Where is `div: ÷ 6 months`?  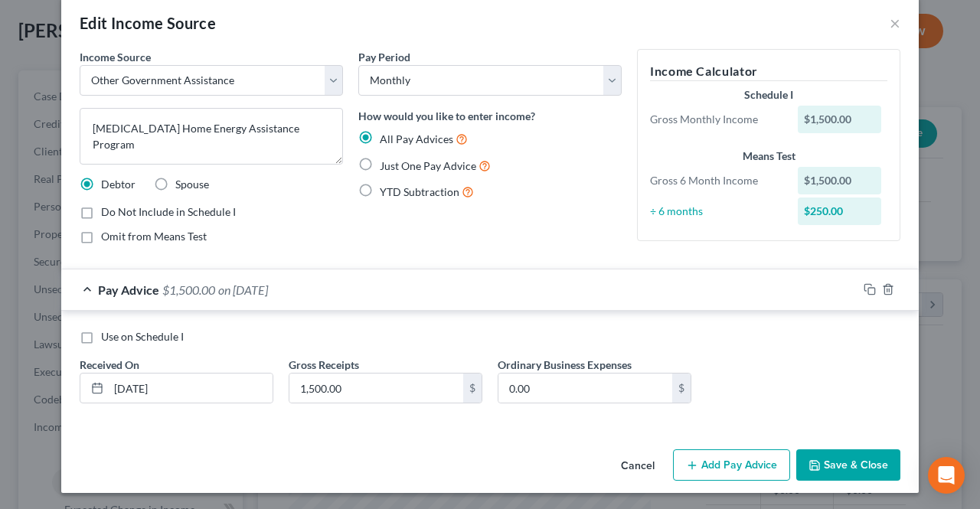
div: ÷ 6 months is located at coordinates (716, 212).